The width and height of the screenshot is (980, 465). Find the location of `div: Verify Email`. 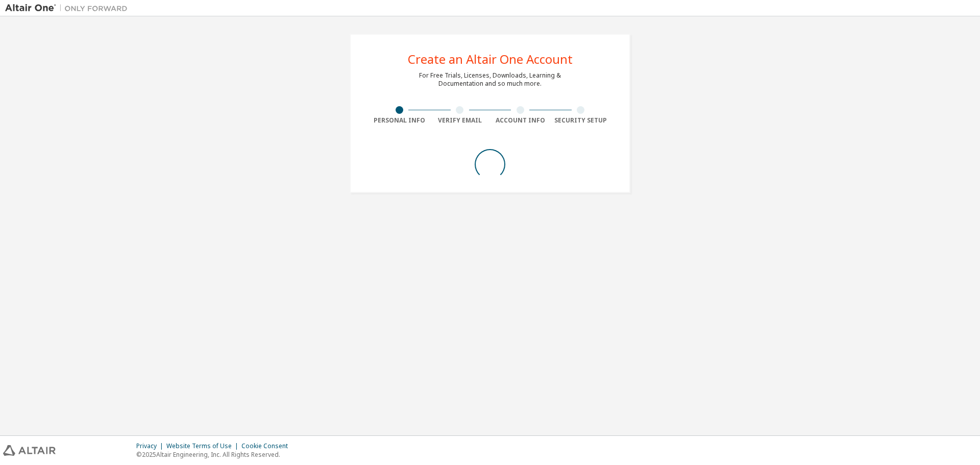

div: Verify Email is located at coordinates (460, 121).